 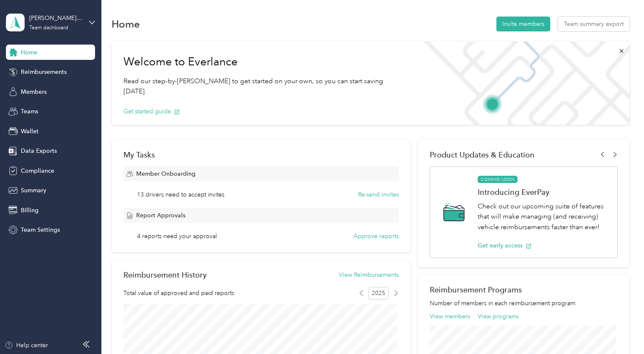 I want to click on h2: Reimbursement Programs, so click(x=523, y=289).